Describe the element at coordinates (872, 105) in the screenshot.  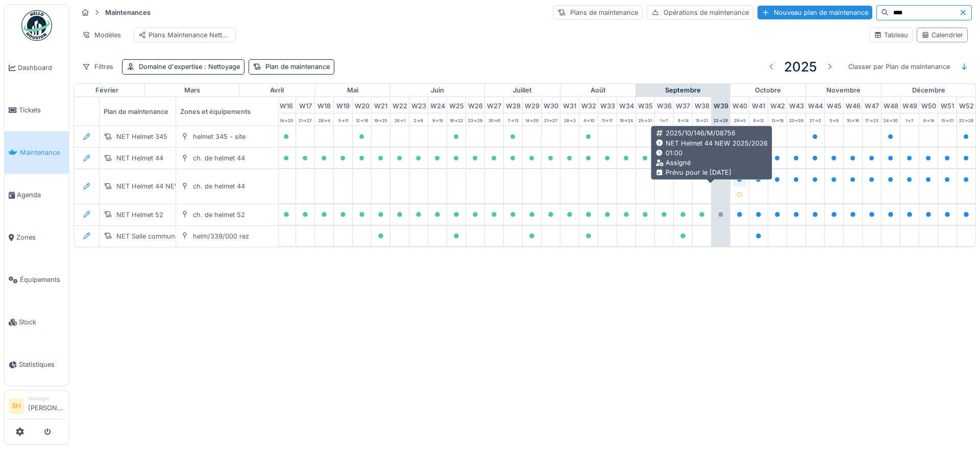
I see `div: W 47` at that location.